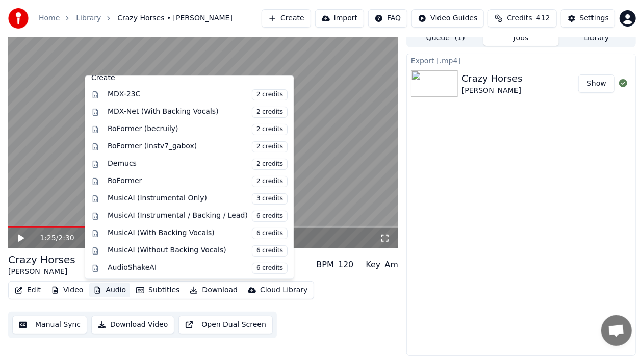 This screenshot has width=644, height=356. I want to click on button: Settings, so click(588, 19).